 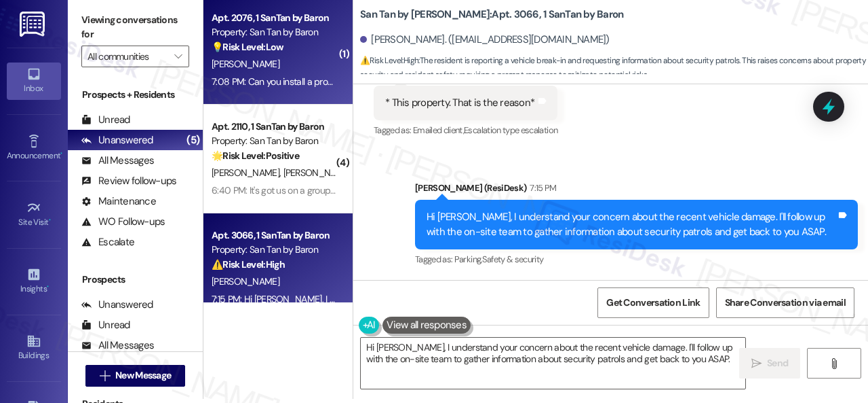 What do you see at coordinates (274, 235) in the screenshot?
I see `div: Apt. 3066, 1 SanTan by Baron` at bounding box center [274, 235].